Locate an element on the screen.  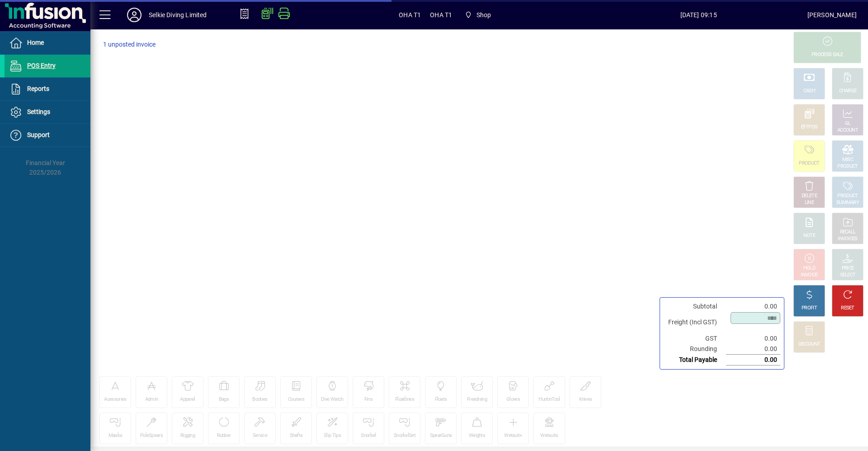
div: SnorkelSet is located at coordinates (405, 436).